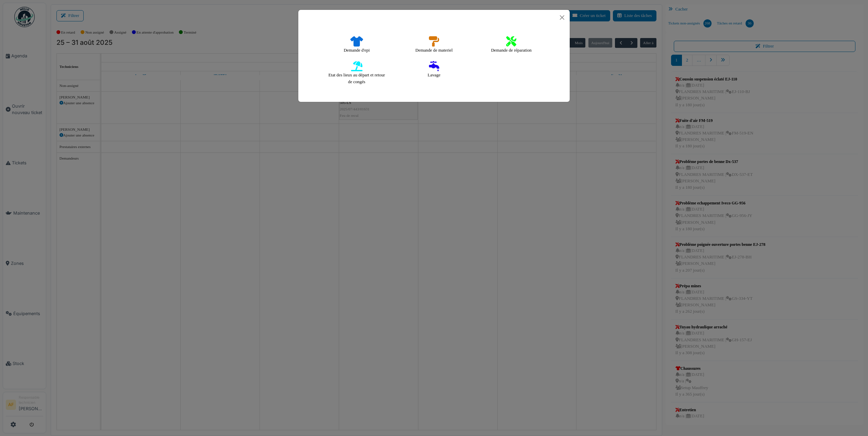  What do you see at coordinates (434, 71) in the screenshot?
I see `a: Lavage` at bounding box center [434, 71].